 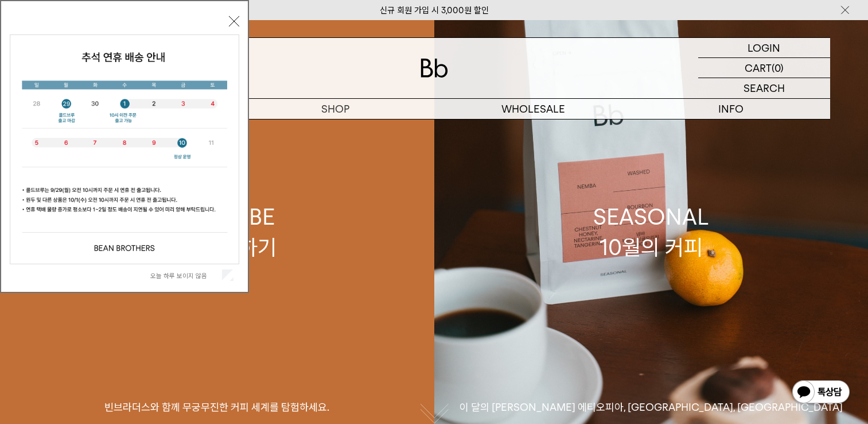 I want to click on p: CART, so click(x=758, y=68).